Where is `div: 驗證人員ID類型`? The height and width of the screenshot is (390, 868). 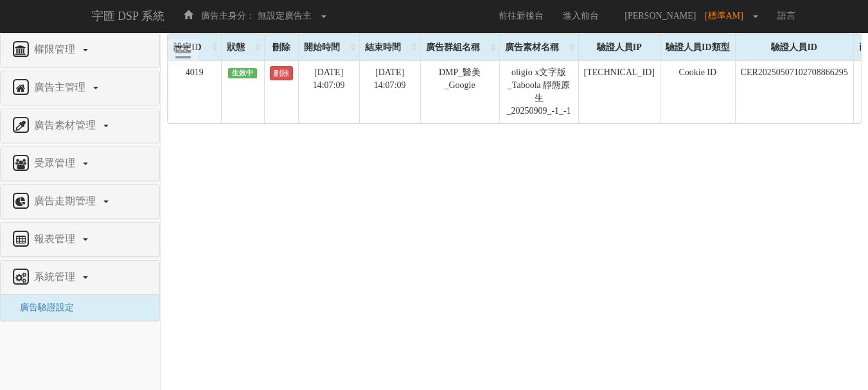 div: 驗證人員ID類型 is located at coordinates (698, 48).